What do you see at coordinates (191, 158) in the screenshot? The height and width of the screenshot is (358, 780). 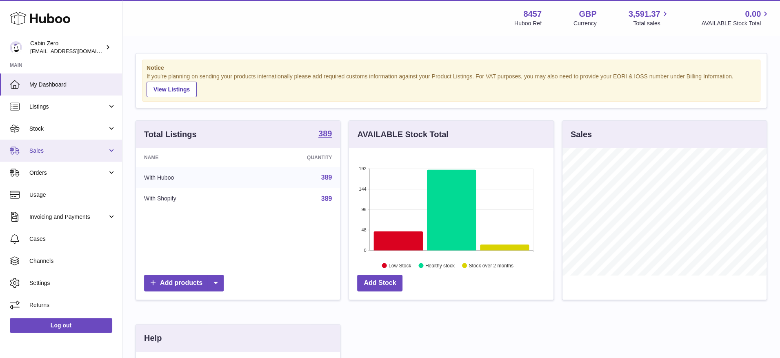 I see `th: Name` at bounding box center [191, 158].